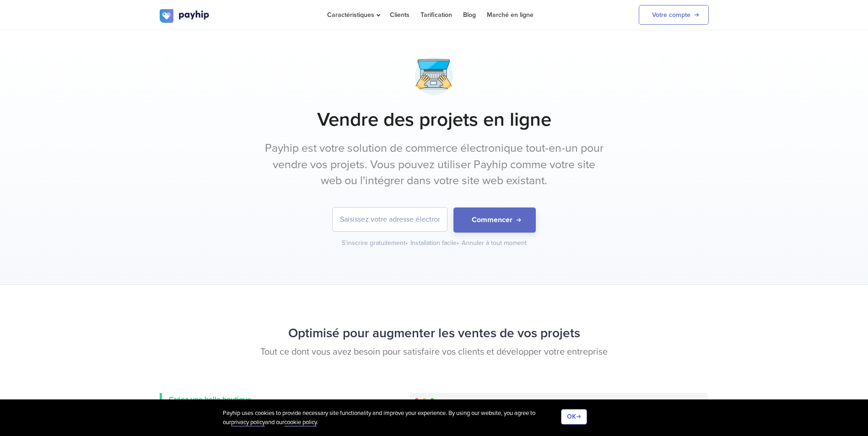 The height and width of the screenshot is (436, 868). What do you see at coordinates (210, 400) in the screenshot?
I see `span: Créez une belle boutique` at bounding box center [210, 400].